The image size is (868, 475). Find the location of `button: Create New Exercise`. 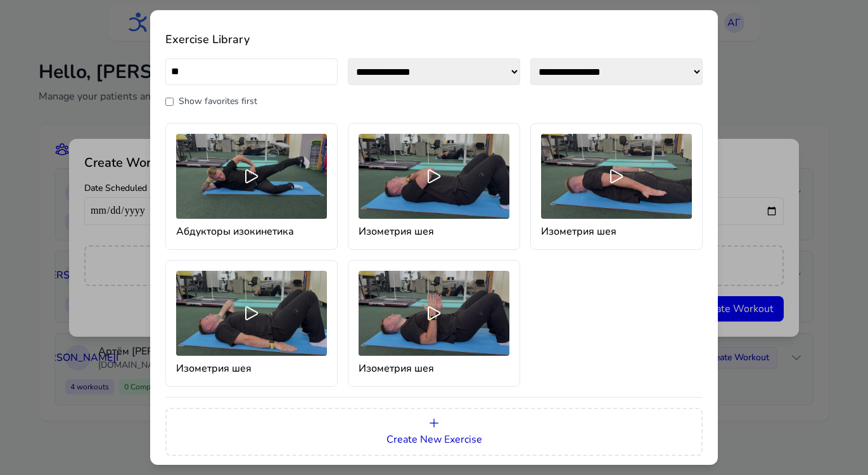

button: Create New Exercise is located at coordinates (434, 432).